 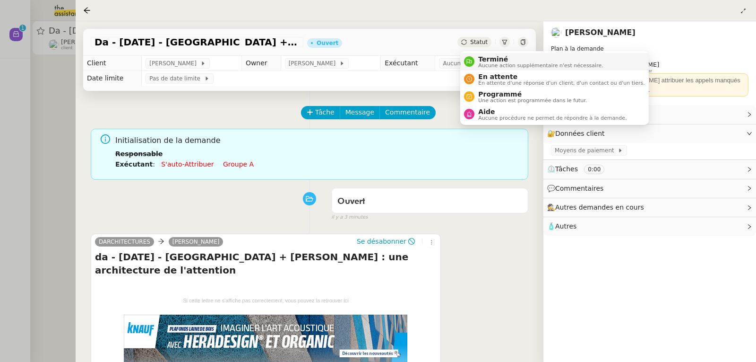 What do you see at coordinates (360, 112) in the screenshot?
I see `button: Message` at bounding box center [360, 112].